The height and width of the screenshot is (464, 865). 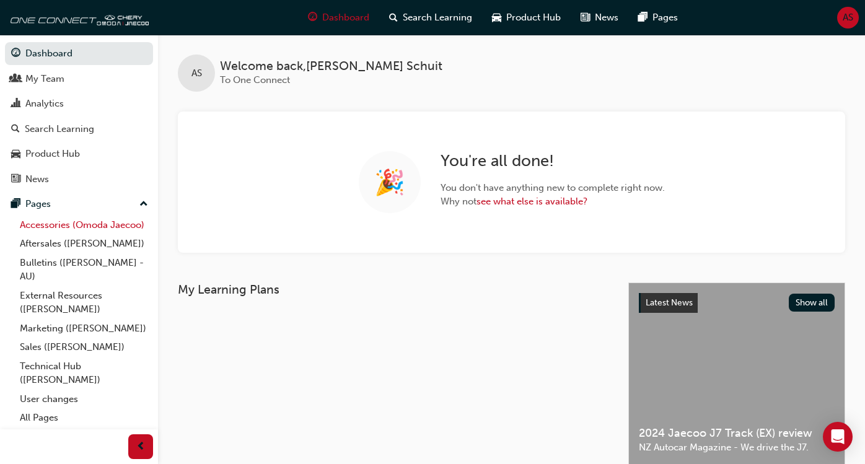 What do you see at coordinates (79, 179) in the screenshot?
I see `a: News` at bounding box center [79, 179].